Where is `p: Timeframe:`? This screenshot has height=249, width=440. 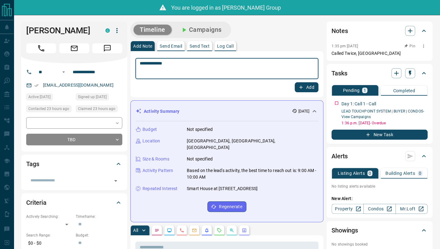
p: Timeframe: is located at coordinates (99, 217).